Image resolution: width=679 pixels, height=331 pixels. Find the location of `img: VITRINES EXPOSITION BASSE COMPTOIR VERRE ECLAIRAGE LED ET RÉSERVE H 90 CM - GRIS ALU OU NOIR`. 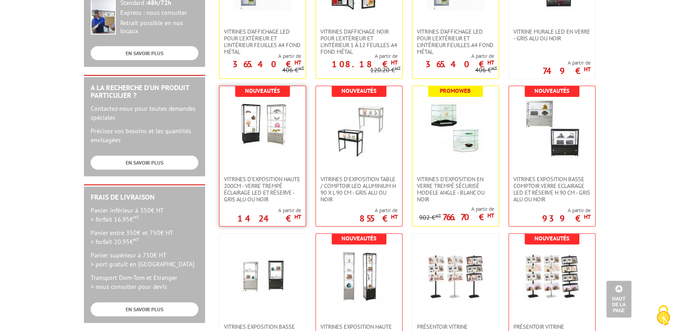

img: VITRINES EXPOSITION BASSE COMPTOIR VERRE ECLAIRAGE LED ET RÉSERVE H 90 CM - GRIS ALU OU NOIR is located at coordinates (552, 129).